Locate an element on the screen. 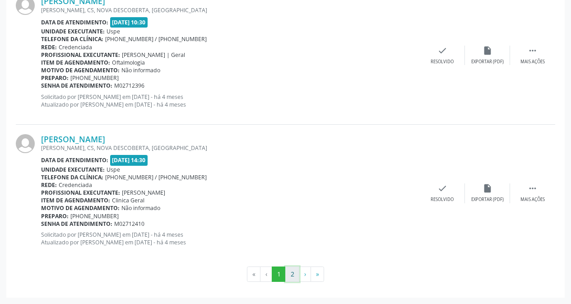 The width and height of the screenshot is (571, 304). span: M02712396 is located at coordinates (129, 85).